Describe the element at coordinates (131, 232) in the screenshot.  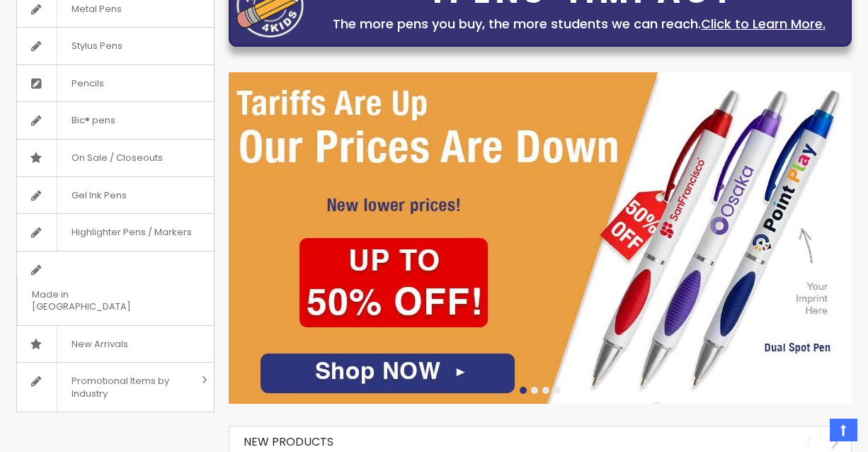
I see `span: Highlighter Pens / Markers` at that location.